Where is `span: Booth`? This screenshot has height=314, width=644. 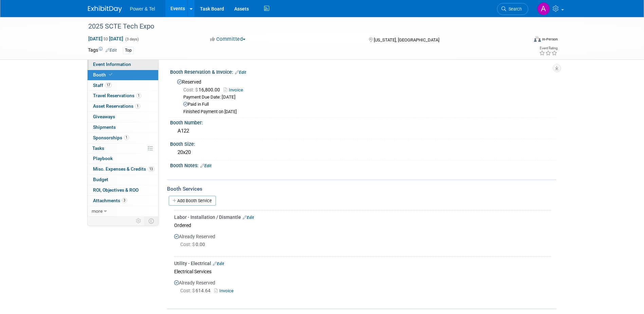 span: Booth is located at coordinates (103, 75).